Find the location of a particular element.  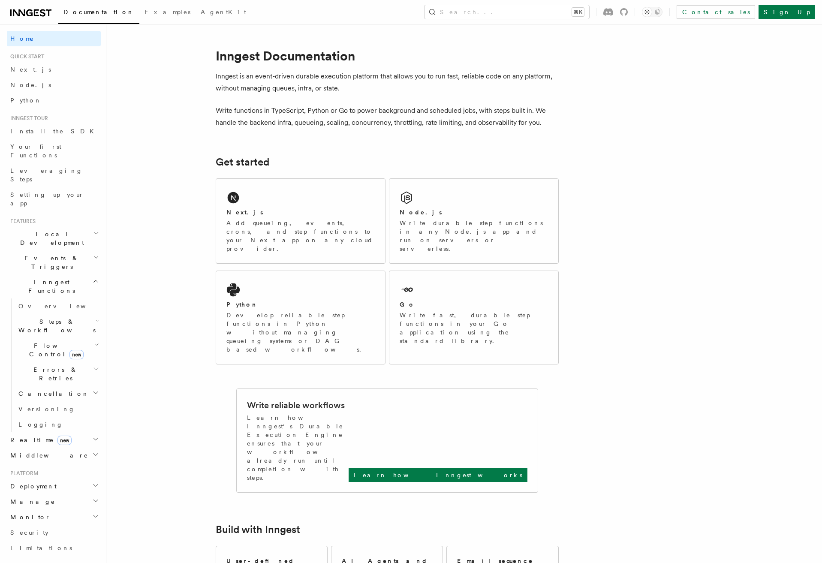

a: Next.jsAdd queueing, events, crons, and step functions to your Next app on any cloud provider. is located at coordinates (301, 221).